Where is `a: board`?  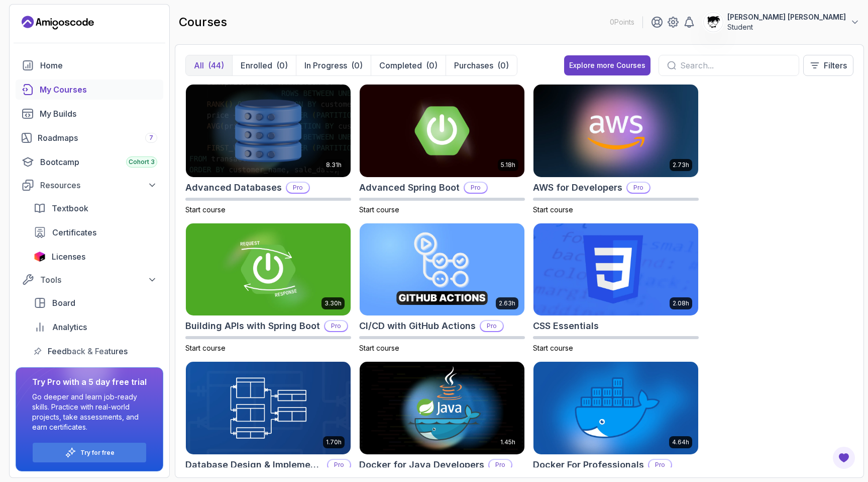
a: board is located at coordinates (95, 302).